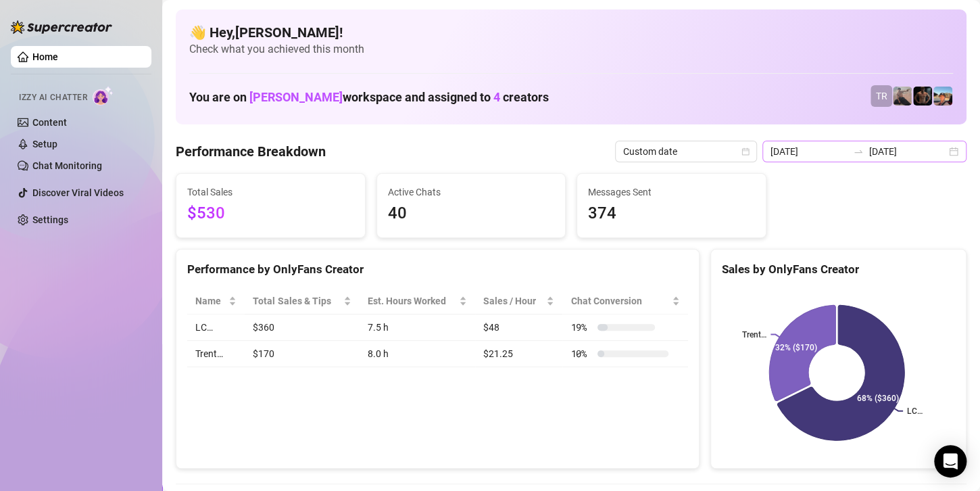 The width and height of the screenshot is (980, 491). What do you see at coordinates (809, 152) in the screenshot?
I see `input: Start date` at bounding box center [809, 152].